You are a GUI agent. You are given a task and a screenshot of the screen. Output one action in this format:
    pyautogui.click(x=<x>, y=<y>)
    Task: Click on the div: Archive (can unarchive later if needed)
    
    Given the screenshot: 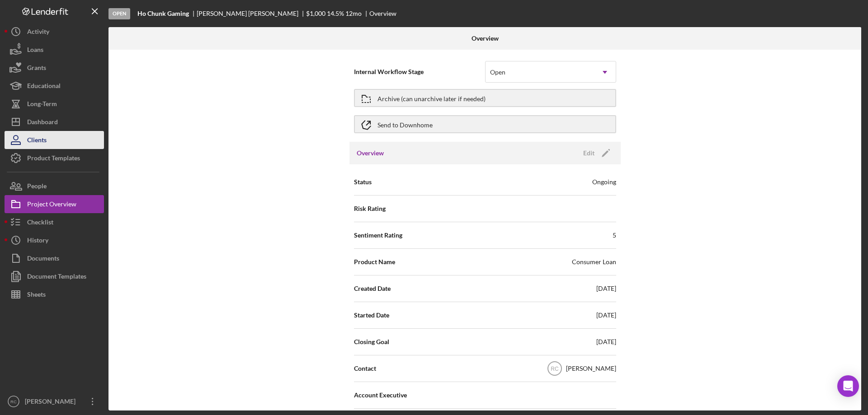 What is the action you would take?
    pyautogui.click(x=431, y=98)
    